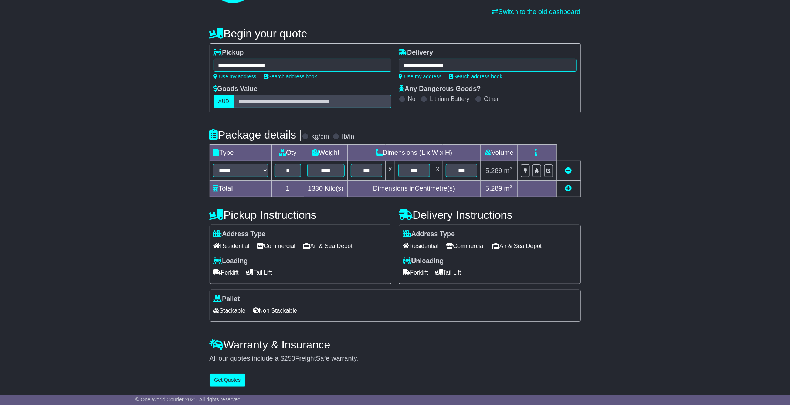 The image size is (790, 405). What do you see at coordinates (440, 89) in the screenshot?
I see `label: Any Dangerous Goods?` at bounding box center [440, 89].